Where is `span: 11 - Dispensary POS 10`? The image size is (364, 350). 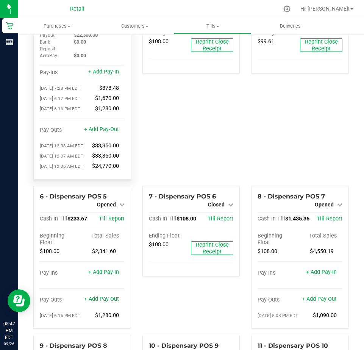
span: 11 - Dispensary POS 10 is located at coordinates (293, 345).